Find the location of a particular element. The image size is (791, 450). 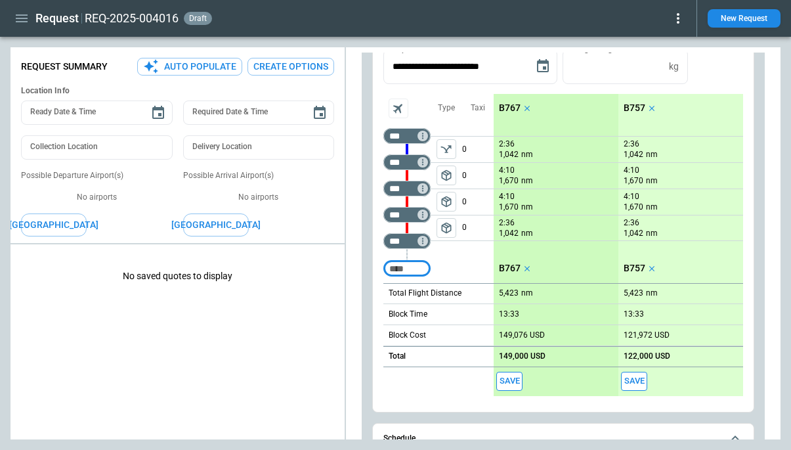

div: scrollable content is located at coordinates (619, 245).